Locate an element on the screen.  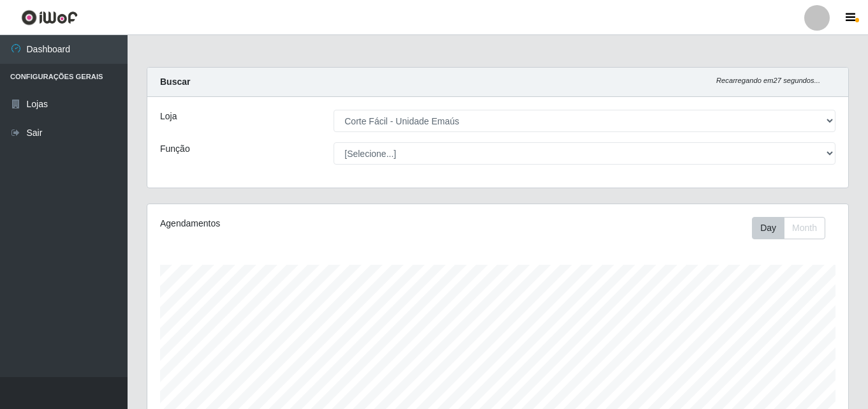
label: Função is located at coordinates (175, 148).